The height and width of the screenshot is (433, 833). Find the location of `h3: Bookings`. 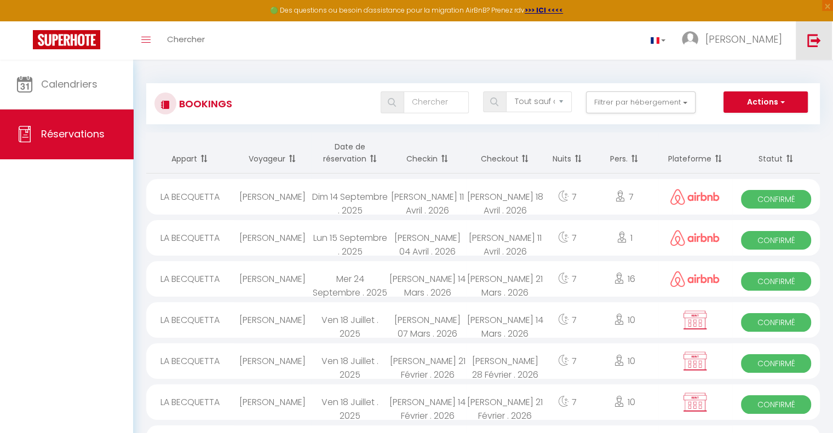

h3: Bookings is located at coordinates (204, 104).